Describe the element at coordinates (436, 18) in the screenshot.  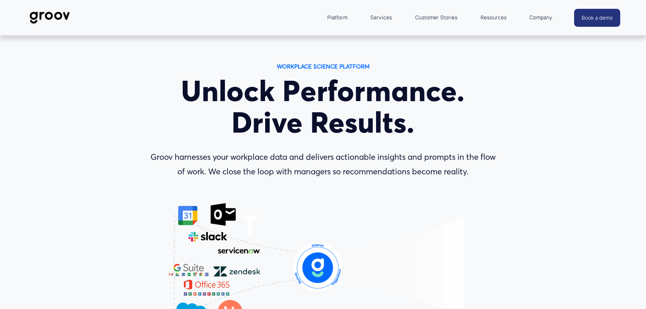
I see `a: Customer Stories` at that location.